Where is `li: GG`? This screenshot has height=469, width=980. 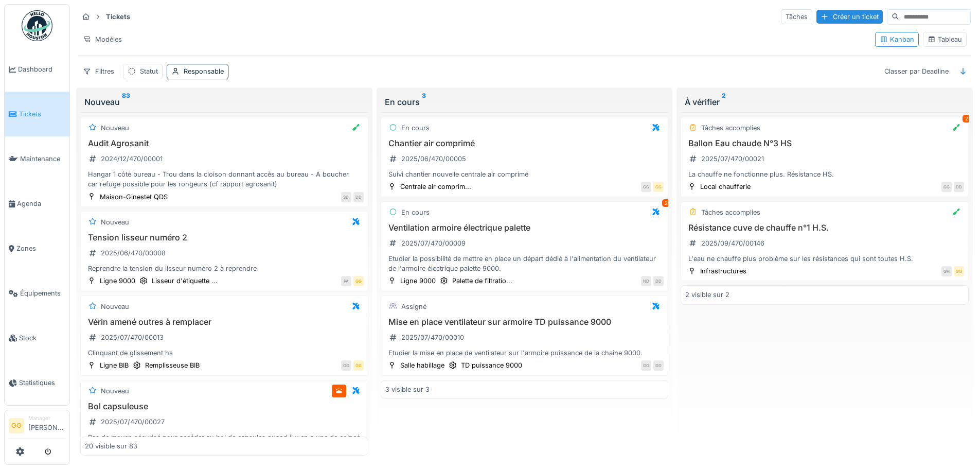
li: GG is located at coordinates (17, 426).